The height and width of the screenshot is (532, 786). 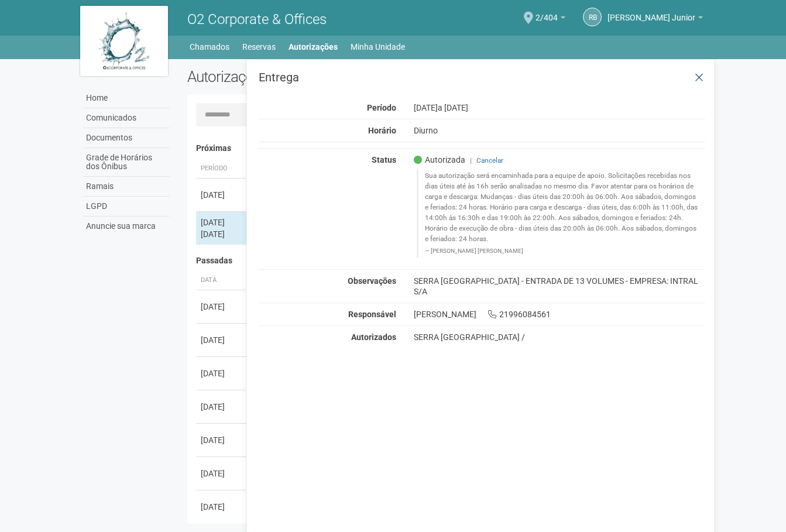 What do you see at coordinates (126, 118) in the screenshot?
I see `a: Comunicados` at bounding box center [126, 118].